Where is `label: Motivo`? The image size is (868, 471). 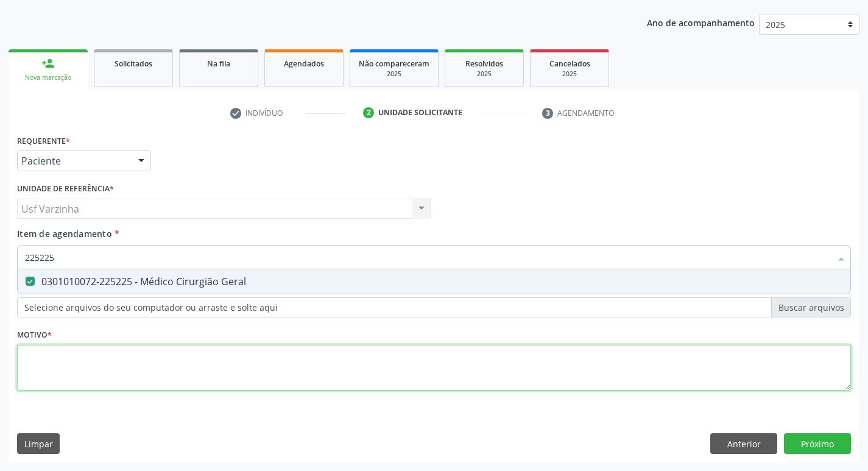 label: Motivo is located at coordinates (34, 335).